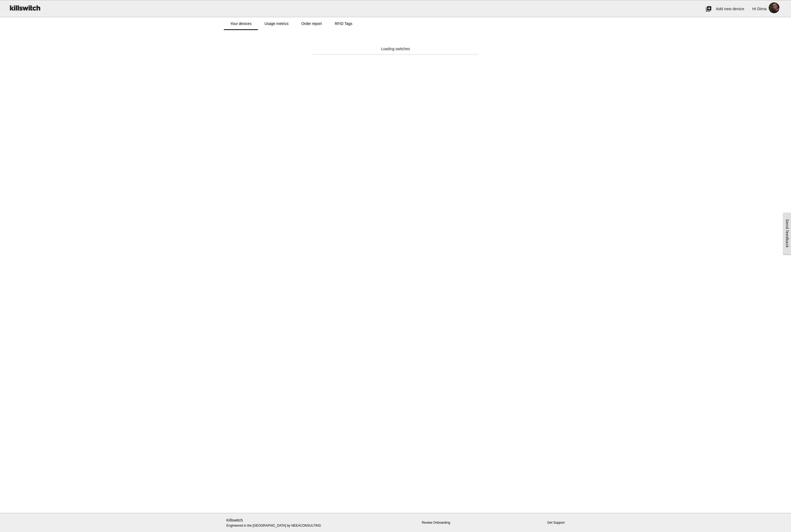 This screenshot has width=791, height=532. What do you see at coordinates (343, 24) in the screenshot?
I see `a: RFID Tags` at bounding box center [343, 24].